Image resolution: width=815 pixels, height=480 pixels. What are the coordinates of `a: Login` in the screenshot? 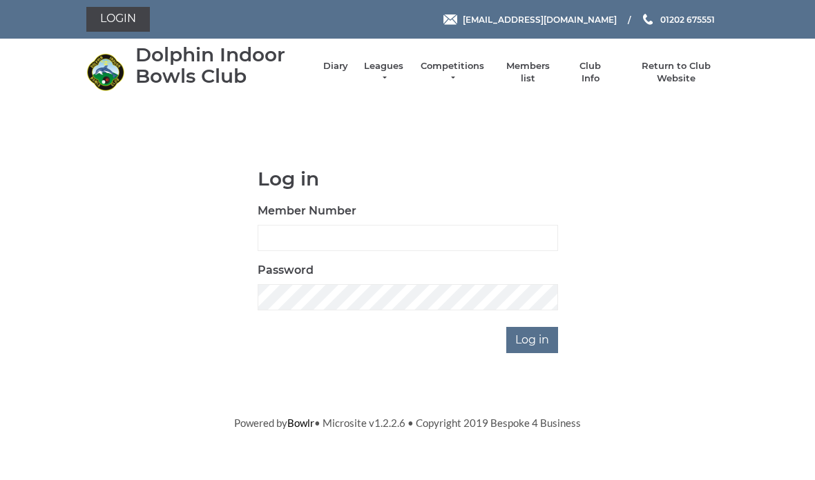 It's located at (118, 19).